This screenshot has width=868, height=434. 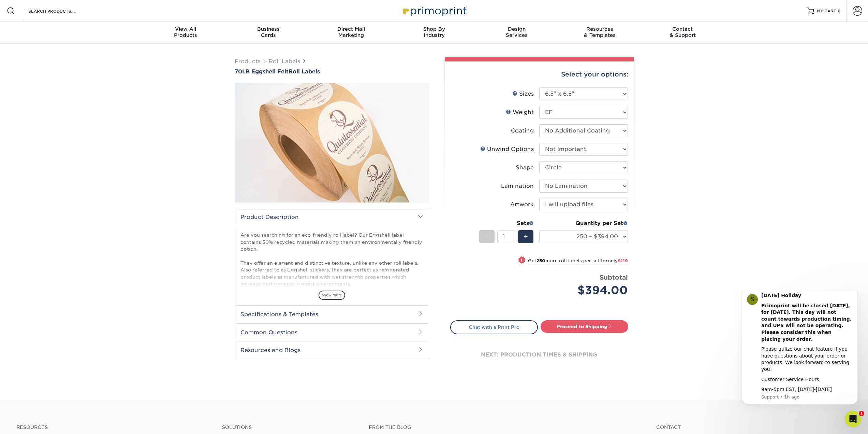 I want to click on div: $394.00, so click(x=586, y=291).